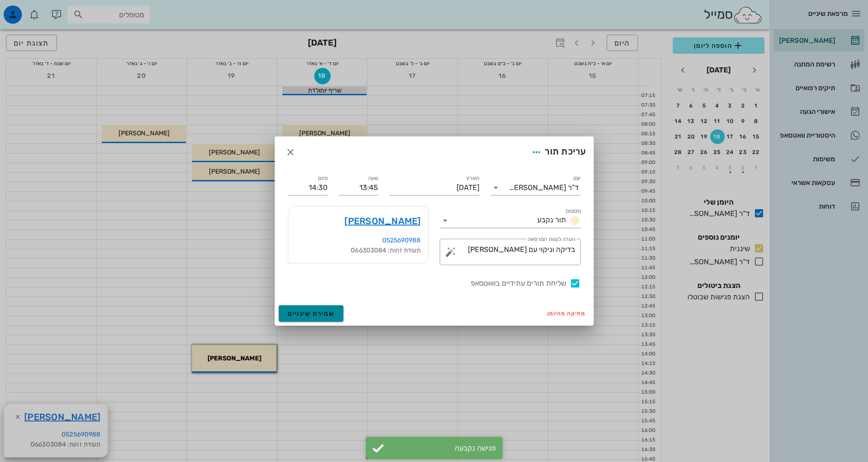  I want to click on label: סטטוס, so click(573, 212).